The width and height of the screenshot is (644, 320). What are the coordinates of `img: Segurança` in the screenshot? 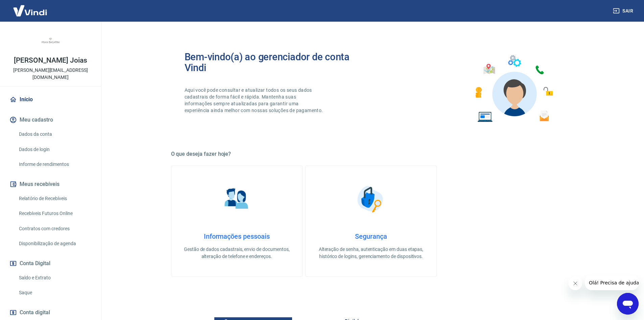 It's located at (371, 199).